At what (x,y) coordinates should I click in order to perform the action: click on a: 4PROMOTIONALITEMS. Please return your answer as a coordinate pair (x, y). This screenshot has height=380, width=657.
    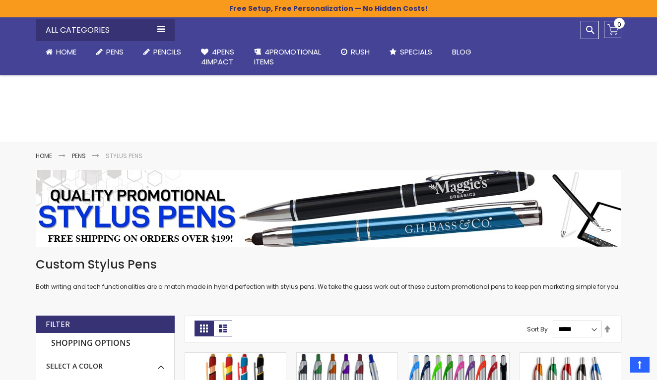
    Looking at the image, I should click on (287, 57).